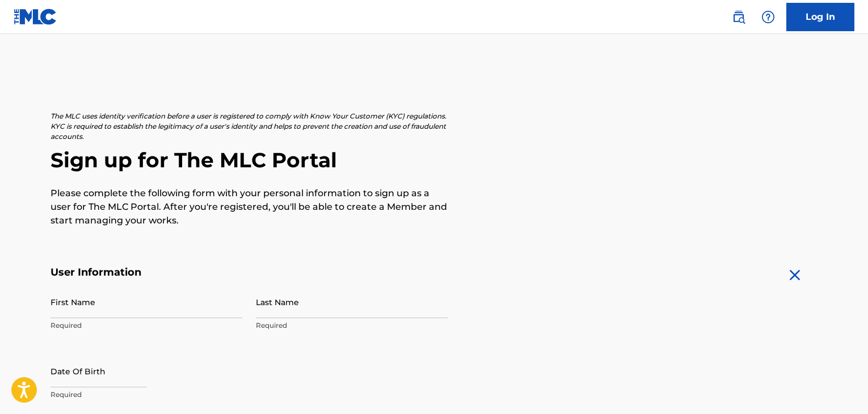  What do you see at coordinates (821, 17) in the screenshot?
I see `a: Log In` at bounding box center [821, 17].